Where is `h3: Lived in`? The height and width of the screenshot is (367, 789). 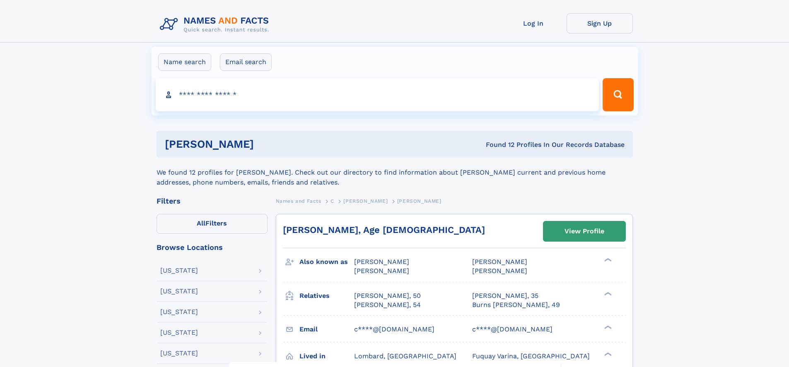
h3: Lived in is located at coordinates (327, 357).